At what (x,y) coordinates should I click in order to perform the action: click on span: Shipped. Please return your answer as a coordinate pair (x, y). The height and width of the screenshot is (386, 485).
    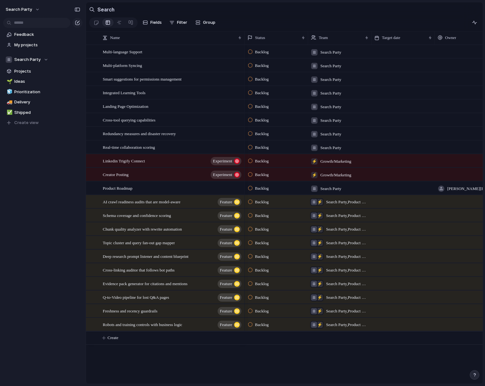
    Looking at the image, I should click on (47, 113).